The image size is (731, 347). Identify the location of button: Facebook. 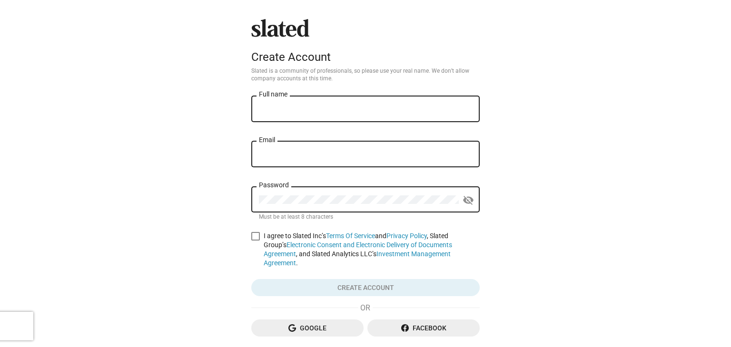
(424, 328).